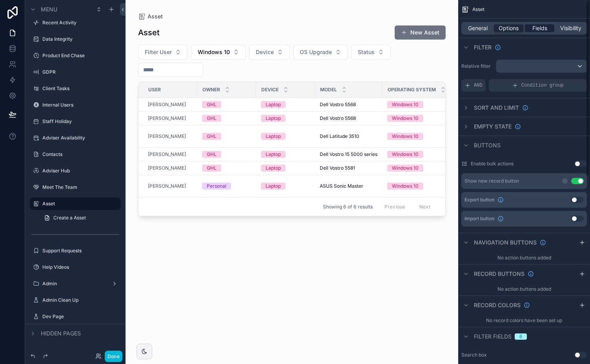 This screenshot has height=364, width=590. I want to click on span: Hidden pages, so click(61, 333).